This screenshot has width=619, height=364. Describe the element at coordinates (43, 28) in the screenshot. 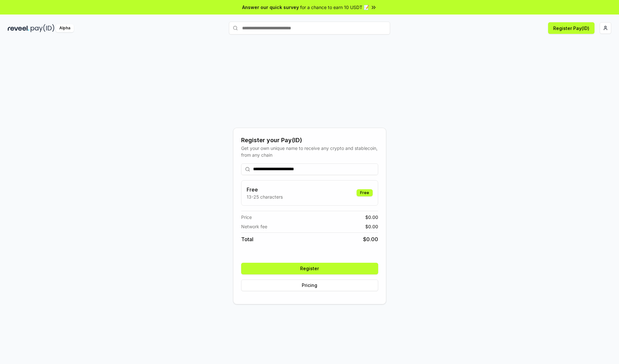

I see `img: pay_id` at that location.